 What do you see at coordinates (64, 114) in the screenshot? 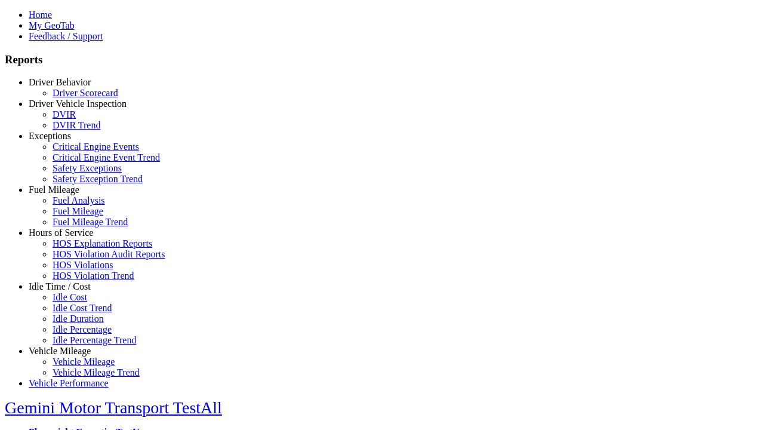
I see `a: DVIR` at bounding box center [64, 114].